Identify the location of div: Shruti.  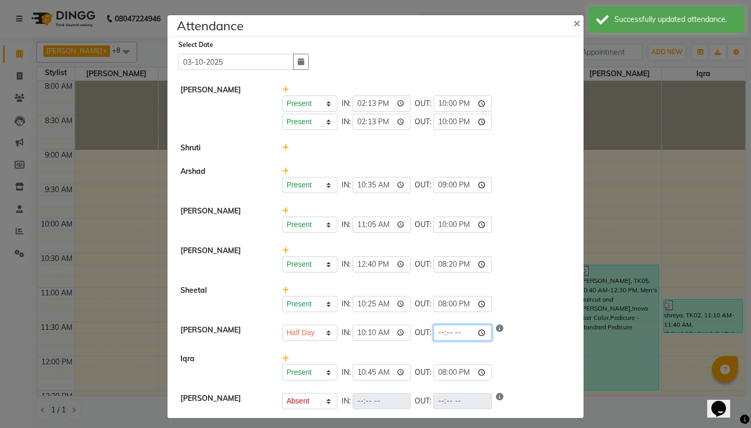
(223, 148).